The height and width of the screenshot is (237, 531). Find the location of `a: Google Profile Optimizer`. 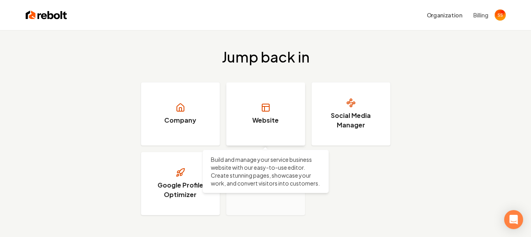

a: Google Profile Optimizer is located at coordinates (181, 183).